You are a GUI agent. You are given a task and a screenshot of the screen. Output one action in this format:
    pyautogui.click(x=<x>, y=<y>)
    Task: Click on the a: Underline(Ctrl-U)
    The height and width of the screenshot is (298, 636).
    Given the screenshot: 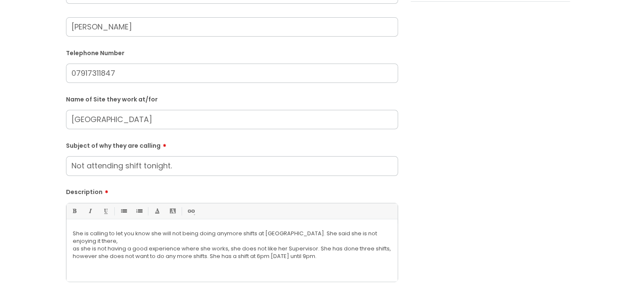 What is the action you would take?
    pyautogui.click(x=105, y=211)
    